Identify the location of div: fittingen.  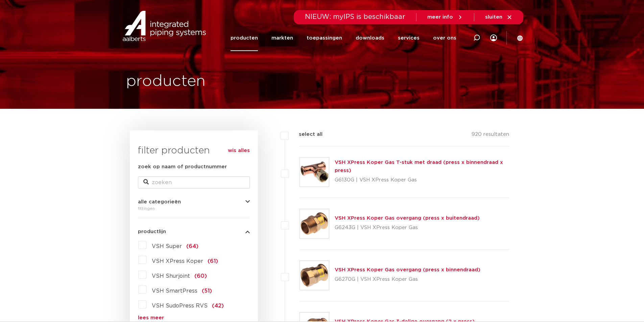
(194, 208).